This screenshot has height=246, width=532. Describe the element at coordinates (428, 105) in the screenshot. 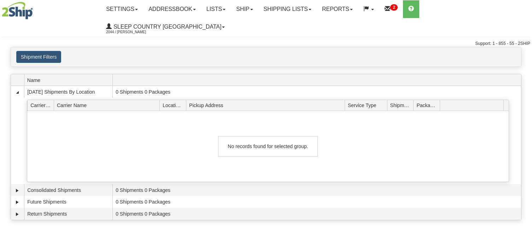

I see `span: Packages` at that location.